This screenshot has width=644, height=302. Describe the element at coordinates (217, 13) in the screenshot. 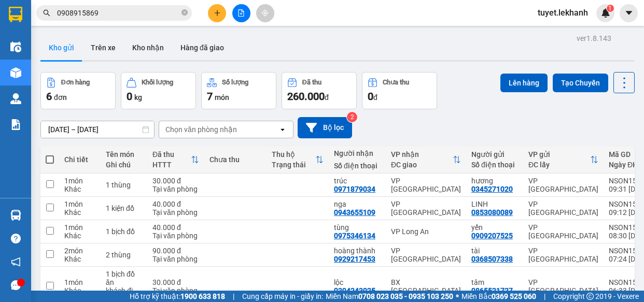

I see `span: plus` at that location.